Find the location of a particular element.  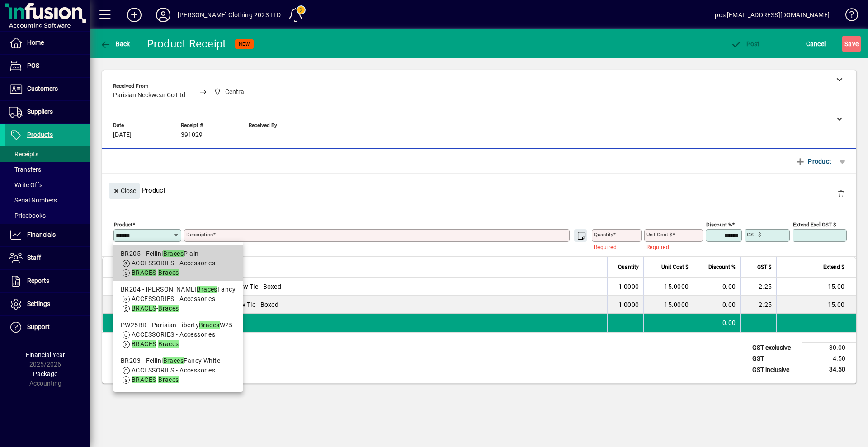

span: Unit Cost $ is located at coordinates (675, 267).